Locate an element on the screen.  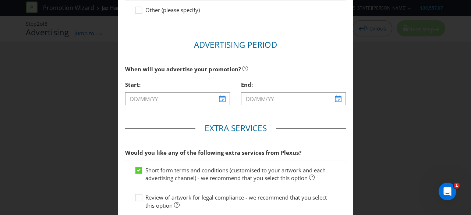
span: When will you advertise your promotion? is located at coordinates (183, 69).